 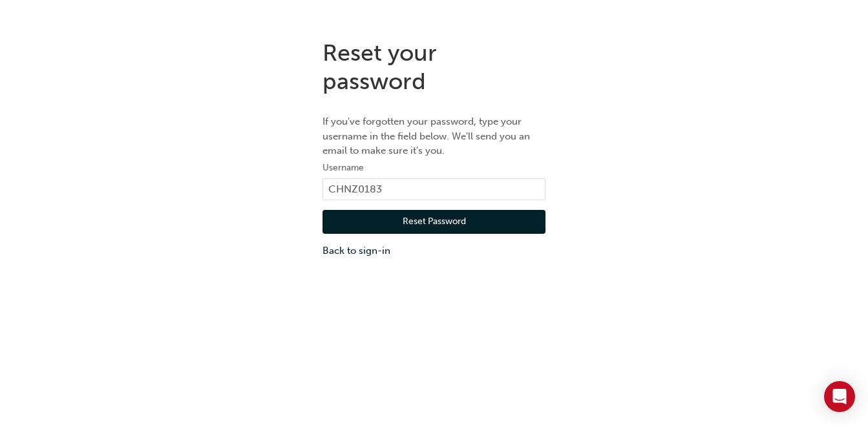 What do you see at coordinates (434, 168) in the screenshot?
I see `label: Username` at bounding box center [434, 168].